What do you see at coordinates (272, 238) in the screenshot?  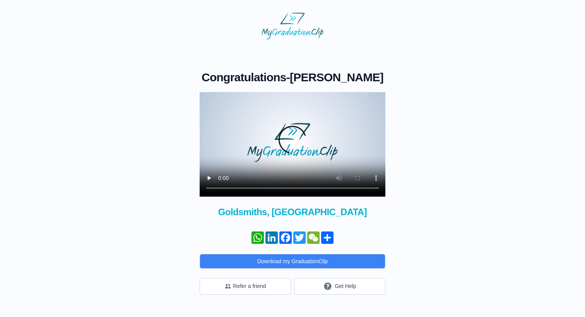 I see `a: LinkedIn` at bounding box center [272, 238].